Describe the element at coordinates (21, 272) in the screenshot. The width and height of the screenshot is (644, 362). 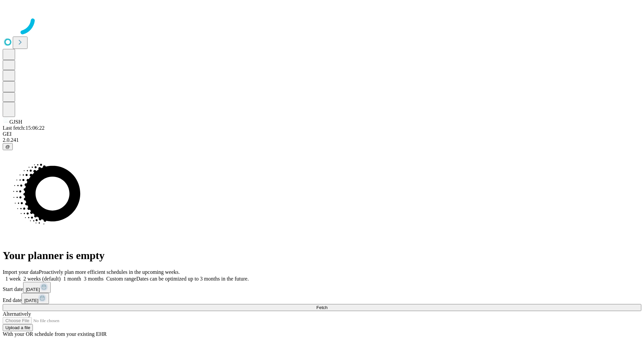
I see `span: Import your data` at that location.